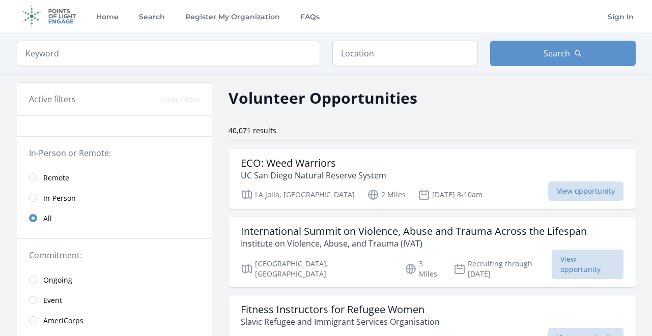  Describe the element at coordinates (60, 199) in the screenshot. I see `span: In-Person` at that location.